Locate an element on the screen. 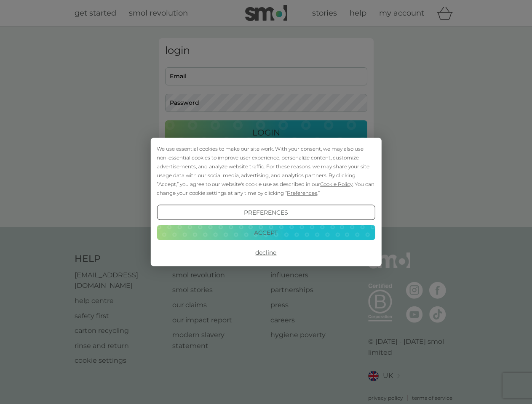 This screenshot has height=404, width=532. button: Accept is located at coordinates (266, 233).